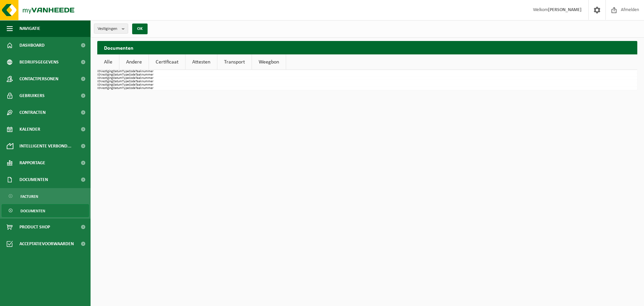 The width and height of the screenshot is (644, 306). I want to click on a: Documenten, so click(45, 210).